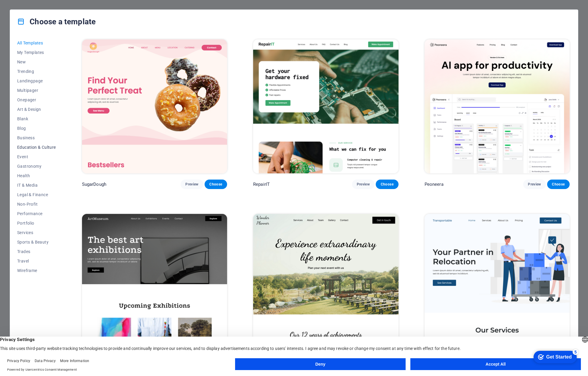 The image size is (588, 376). Describe the element at coordinates (37, 233) in the screenshot. I see `span: Services` at that location.